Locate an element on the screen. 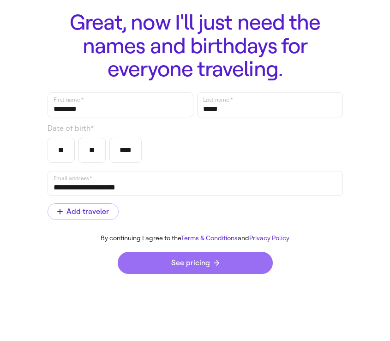 The image size is (390, 341). a: Privacy Policy is located at coordinates (269, 238).